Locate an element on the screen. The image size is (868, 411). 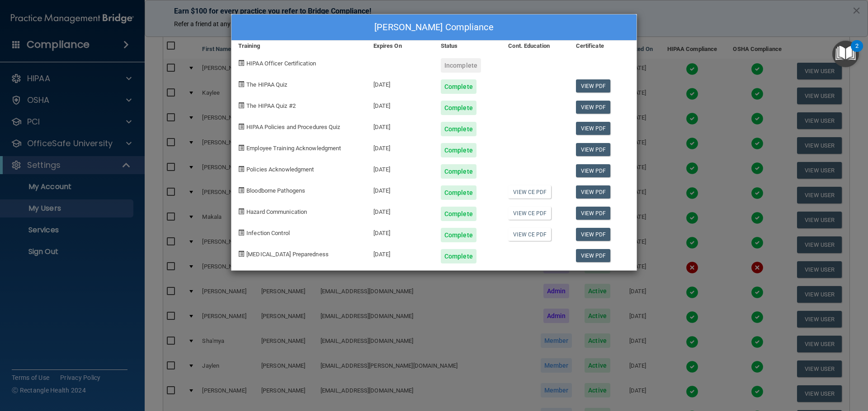
div: Incomplete is located at coordinates (460, 65).